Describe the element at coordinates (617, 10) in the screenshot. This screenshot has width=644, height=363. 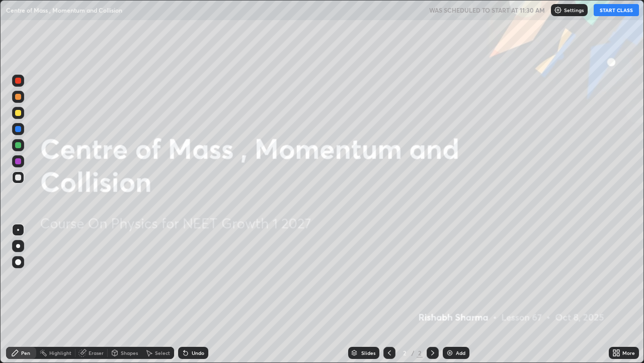
I see `button: START CLASS` at that location.